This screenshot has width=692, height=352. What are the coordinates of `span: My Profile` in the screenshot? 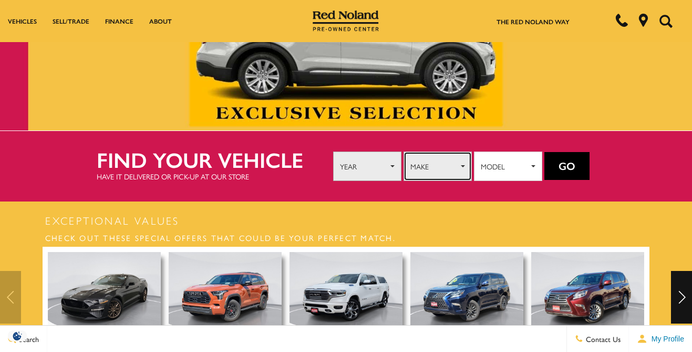 It's located at (666, 338).